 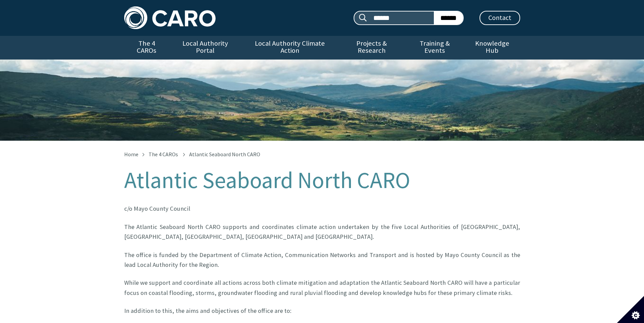 What do you see at coordinates (492, 48) in the screenshot?
I see `a: Knowledge Hub` at bounding box center [492, 48].